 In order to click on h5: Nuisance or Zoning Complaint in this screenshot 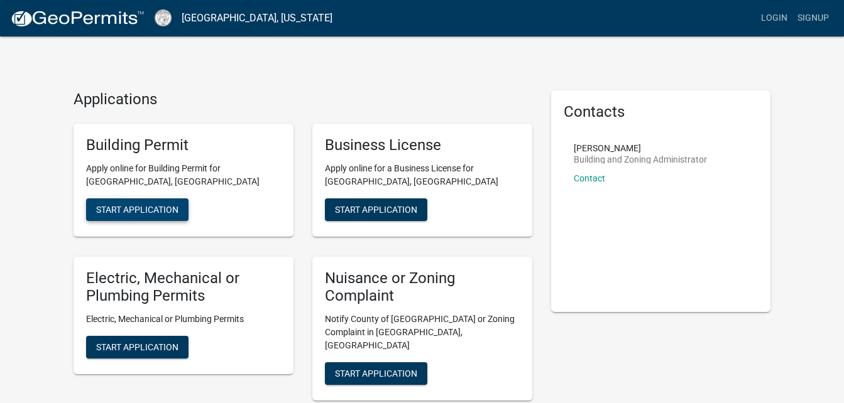, I will do `click(422, 288)`.